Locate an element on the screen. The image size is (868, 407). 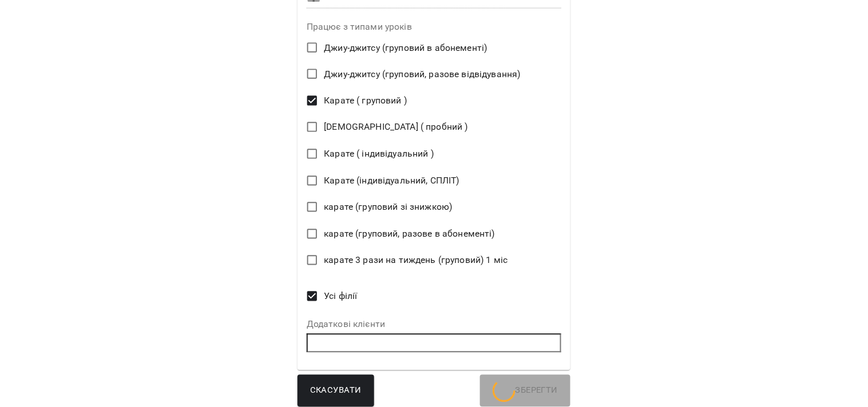
span: Карате (індивідуальний, СПЛІТ) is located at coordinates (391, 181).